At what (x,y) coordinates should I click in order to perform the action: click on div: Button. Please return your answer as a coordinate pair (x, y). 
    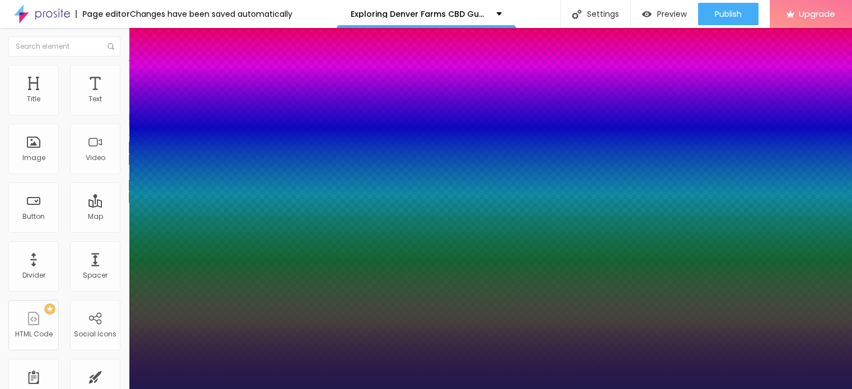
    Looking at the image, I should click on (34, 217).